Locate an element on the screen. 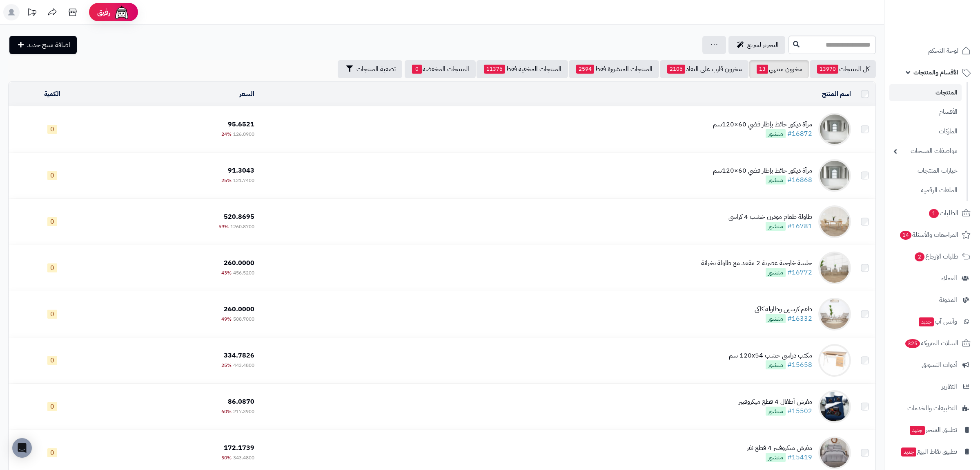 The width and height of the screenshot is (980, 470). span: تطبيق نقاط البيع is located at coordinates (929, 451).